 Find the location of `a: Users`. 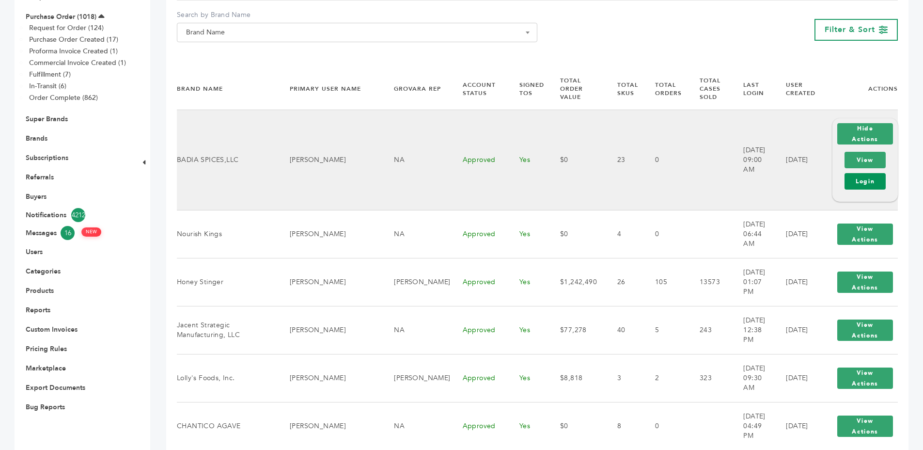

a: Users is located at coordinates (34, 251).